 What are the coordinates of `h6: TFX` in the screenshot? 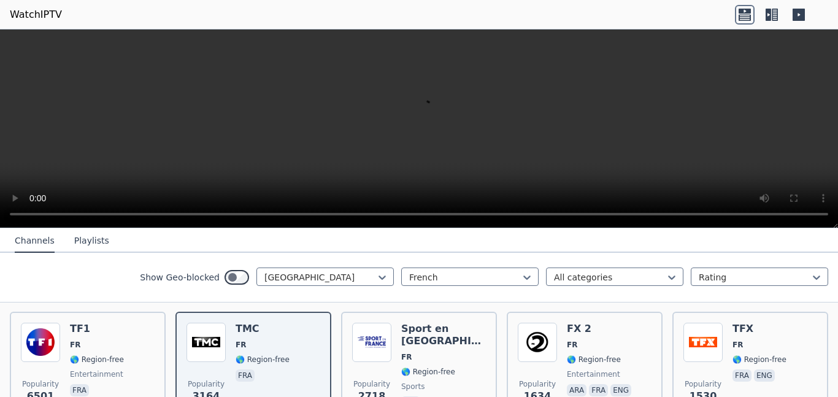 It's located at (760, 329).